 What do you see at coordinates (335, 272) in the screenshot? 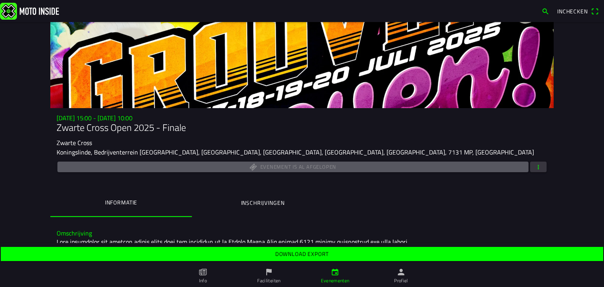
I see `ion-icon: calendar` at bounding box center [335, 272].